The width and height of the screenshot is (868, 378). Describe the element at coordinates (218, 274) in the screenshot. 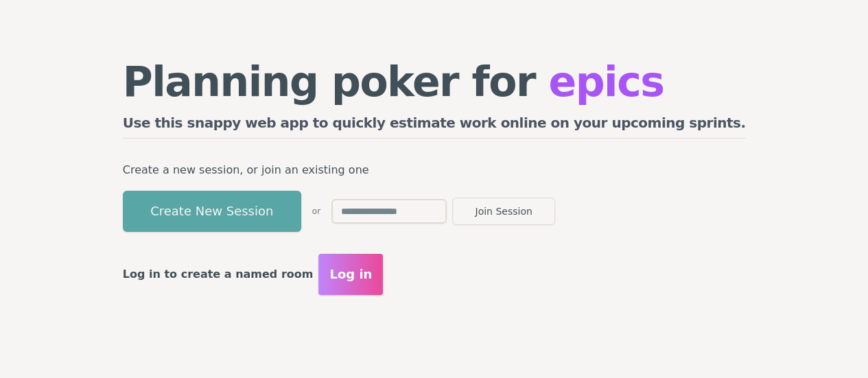

I see `p: Log in to create a named room` at that location.